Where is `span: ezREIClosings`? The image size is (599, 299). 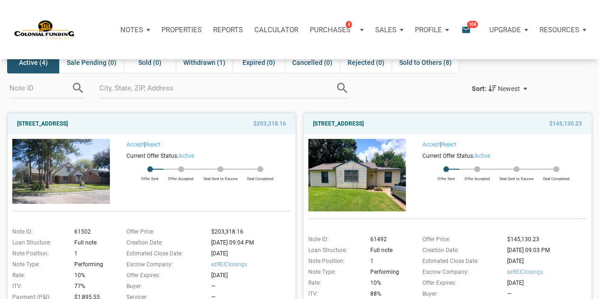 span: ezREIClosings is located at coordinates (549, 272).